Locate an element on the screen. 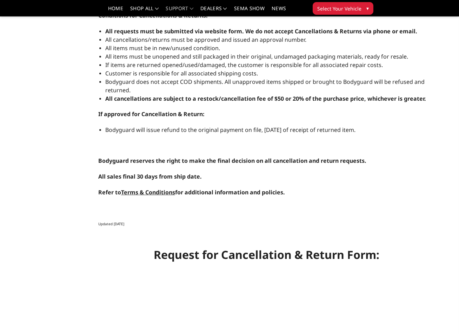  span: All cancellations/returns must be approved and issued an approval number. is located at coordinates (205, 40).